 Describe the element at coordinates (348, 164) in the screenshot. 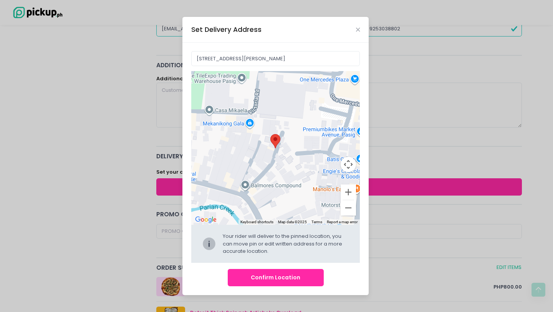

I see `button: Map camera controls` at that location.